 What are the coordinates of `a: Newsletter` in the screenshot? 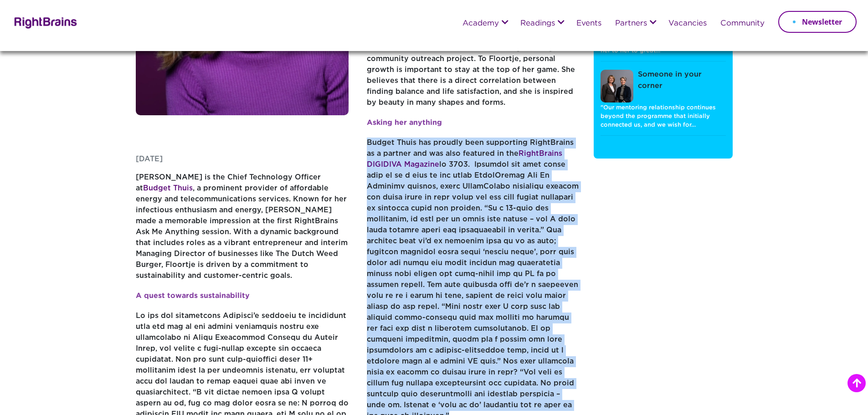 It's located at (818, 22).